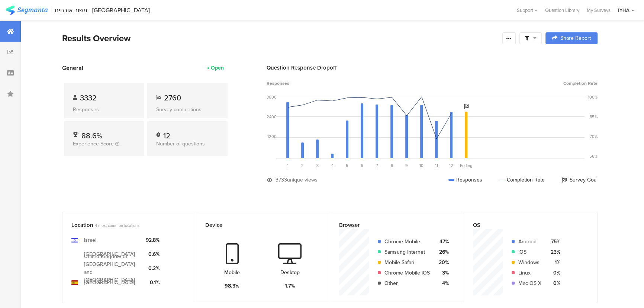 Image resolution: width=644 pixels, height=308 pixels. I want to click on div: 75%, so click(554, 242).